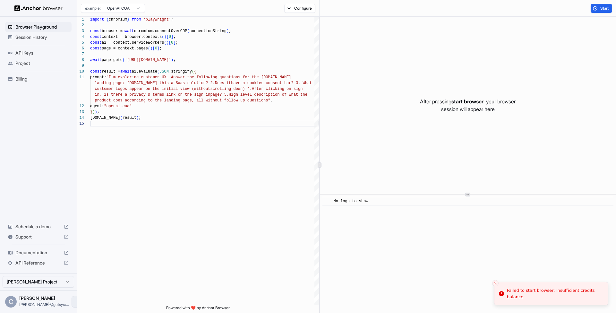 The height and width of the screenshot is (313, 616). I want to click on span: in, is there a privacy & terms link on the sign in, so click(152, 95).